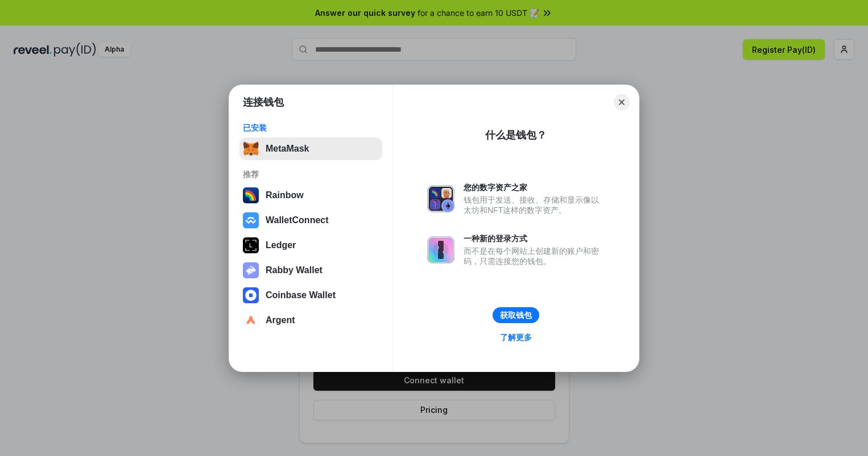 The image size is (868, 456). I want to click on div: 钱包用于发送、接收、存储和显示像以太坊和NFT这样的数字资产。, so click(534, 205).